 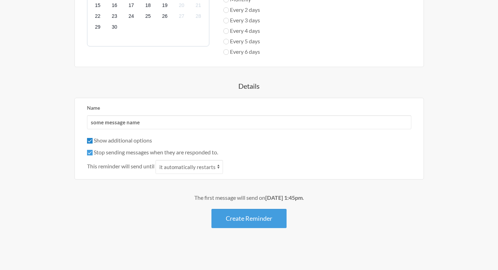 What do you see at coordinates (90, 153) in the screenshot?
I see `input: Stop sending messages when they are responded to.` at bounding box center [90, 153].